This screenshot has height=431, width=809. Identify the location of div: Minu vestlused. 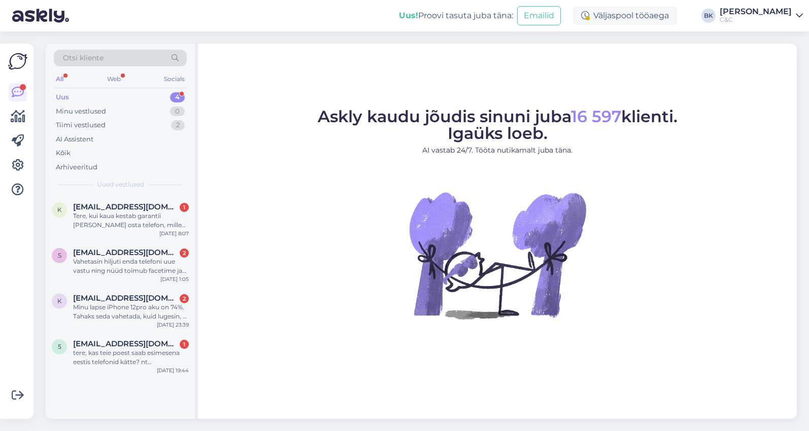
(81, 112).